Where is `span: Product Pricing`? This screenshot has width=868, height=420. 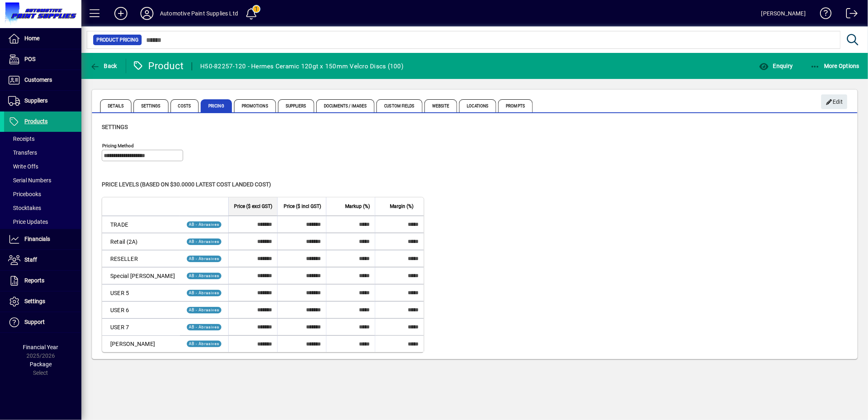
span: Product Pricing is located at coordinates (117, 40).